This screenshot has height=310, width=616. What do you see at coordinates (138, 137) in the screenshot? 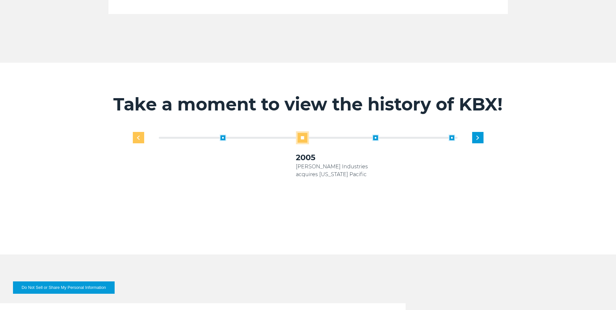
I see `img: previous slide` at bounding box center [138, 137].